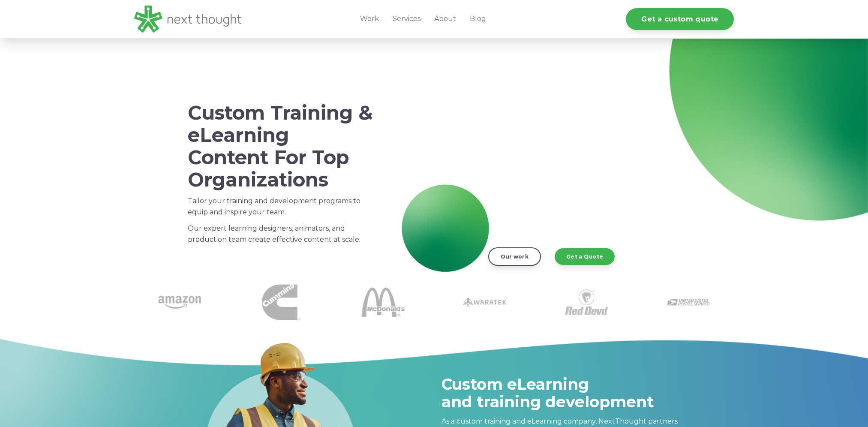  I want to click on img: LG - NextThought Logo, so click(188, 19).